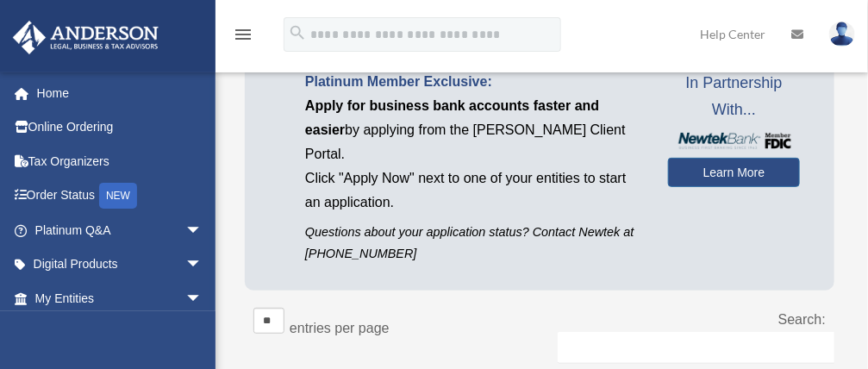 This screenshot has height=369, width=868. Describe the element at coordinates (243, 35) in the screenshot. I see `i: menu` at that location.